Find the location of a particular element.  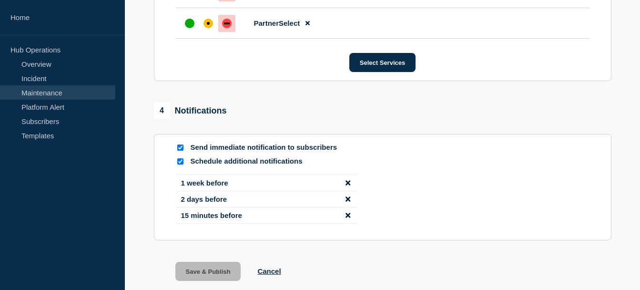

div: Notifications is located at coordinates (190, 111).